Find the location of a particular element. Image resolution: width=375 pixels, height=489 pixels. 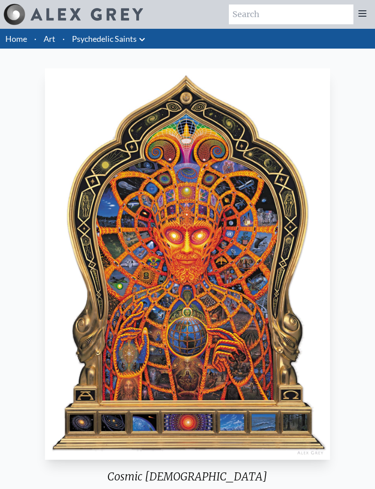

a: Art is located at coordinates (49, 39).